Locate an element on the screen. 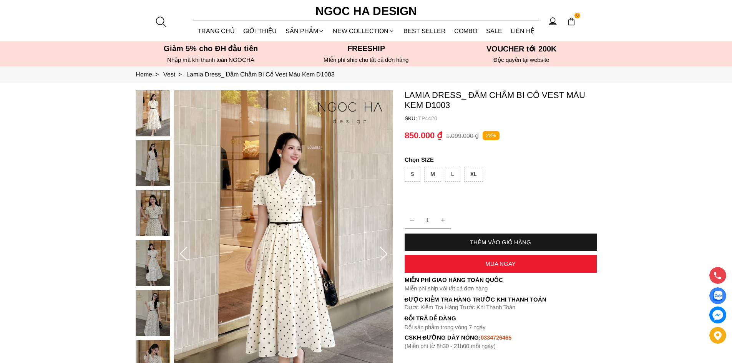  h6: MIễn phí ship cho tất cả đơn hàng is located at coordinates (366, 60).